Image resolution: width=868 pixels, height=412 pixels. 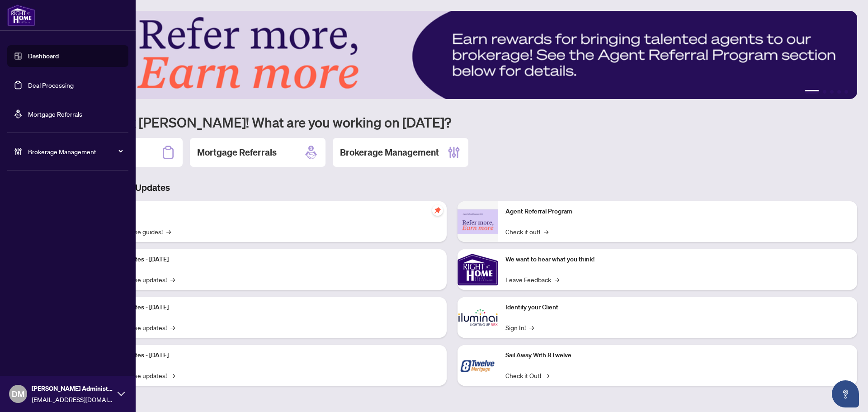 What do you see at coordinates (832, 92) in the screenshot?
I see `button: 3` at bounding box center [832, 92].